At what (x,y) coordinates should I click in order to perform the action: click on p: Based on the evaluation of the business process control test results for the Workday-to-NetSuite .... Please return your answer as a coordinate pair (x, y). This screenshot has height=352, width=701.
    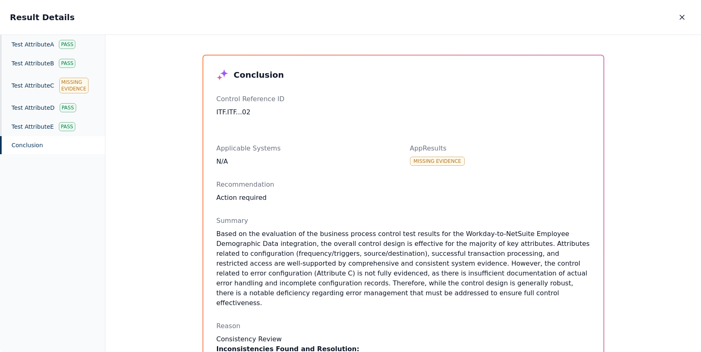
    Looking at the image, I should click on (403, 269).